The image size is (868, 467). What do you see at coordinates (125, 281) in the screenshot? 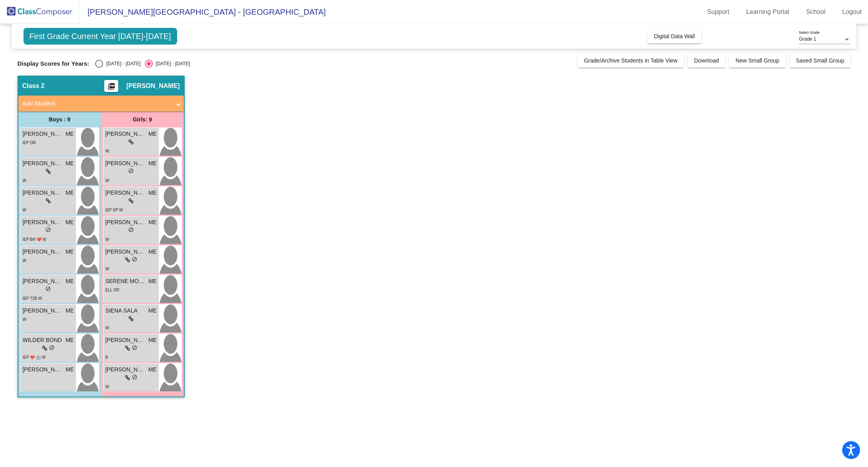
I see `span: SERENE MOUSLY` at bounding box center [125, 281].